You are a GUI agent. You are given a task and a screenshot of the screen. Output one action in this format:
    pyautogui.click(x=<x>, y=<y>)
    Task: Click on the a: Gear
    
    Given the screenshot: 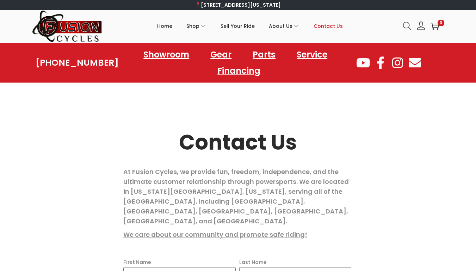 What is the action you would take?
    pyautogui.click(x=221, y=55)
    